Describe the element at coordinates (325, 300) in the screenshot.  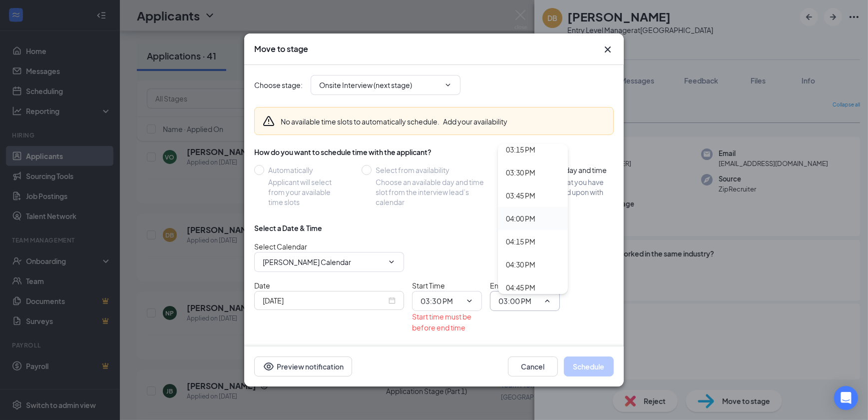
I see `input: Oct 16, 2025` at that location.